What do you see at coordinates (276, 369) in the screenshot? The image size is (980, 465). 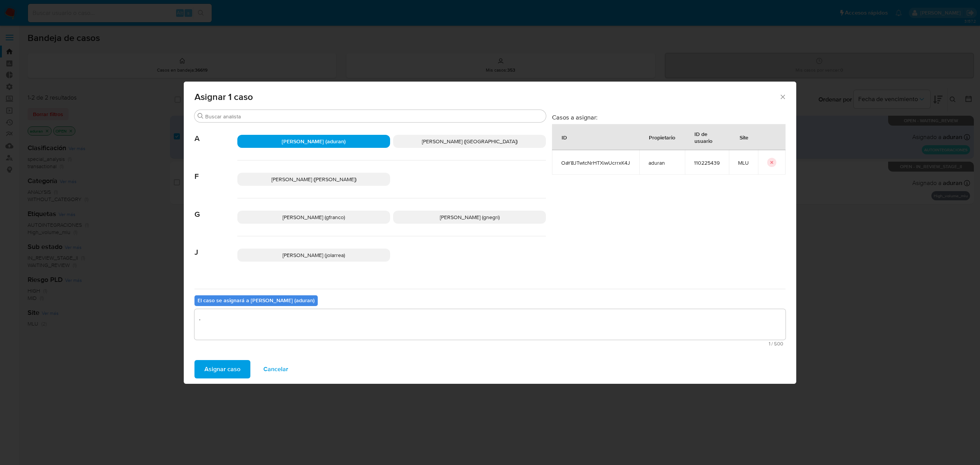 I see `button: Cancelar` at bounding box center [276, 369].